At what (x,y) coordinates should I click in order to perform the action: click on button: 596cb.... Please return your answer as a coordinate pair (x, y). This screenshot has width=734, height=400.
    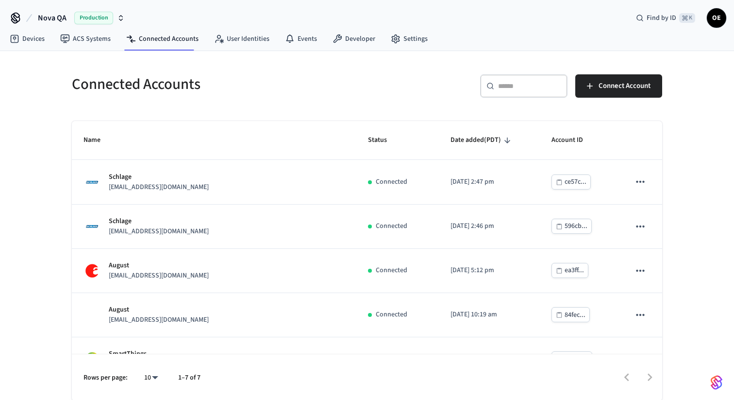
    Looking at the image, I should click on (571, 226).